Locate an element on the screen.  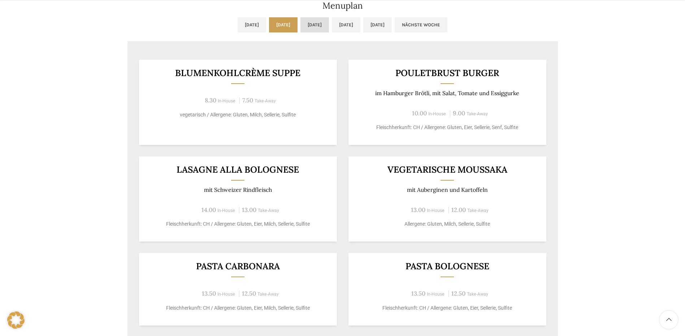
p: Fleischherkunft: CH / Allergene: Gluten, Eier, Sellerie, Sulfite is located at coordinates (447, 308).